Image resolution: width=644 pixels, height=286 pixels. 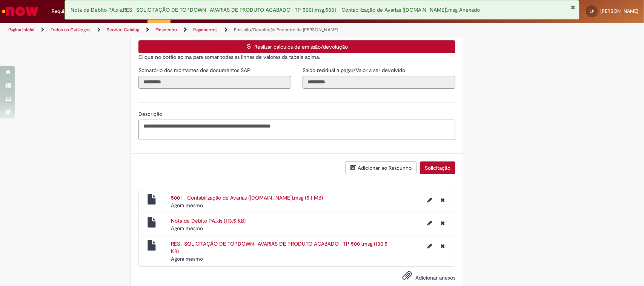 I want to click on input: Somatório dos montantes dos documentos SAP, so click(x=215, y=82).